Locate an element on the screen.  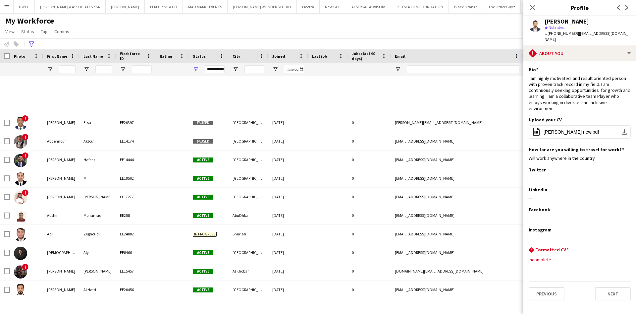
div: Hafeez is located at coordinates (98, 159).